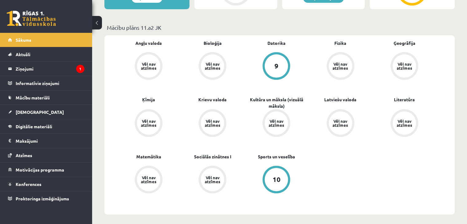 The height and width of the screenshot is (224, 467). I want to click on a: Sociālās zinātnes I, so click(213, 157).